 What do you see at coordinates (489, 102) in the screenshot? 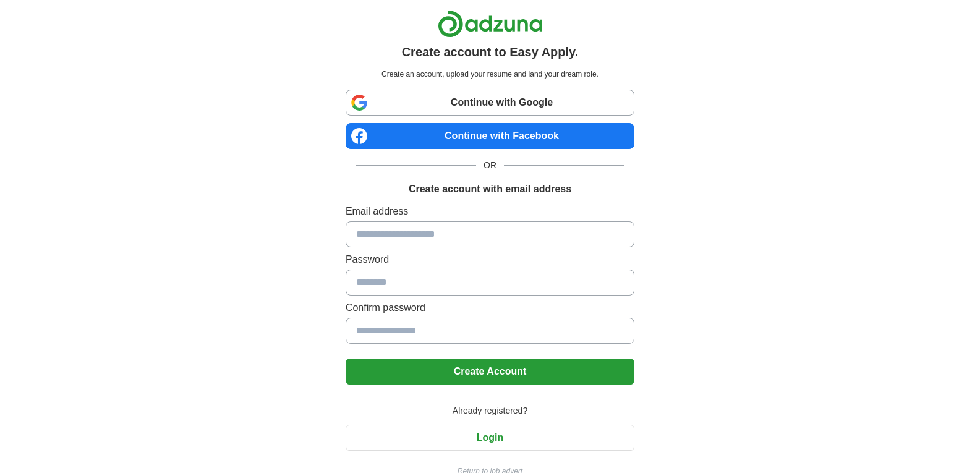
I see `a: Continue with Google` at bounding box center [489, 102].